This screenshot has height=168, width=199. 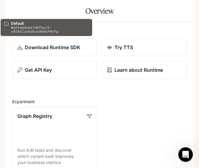 What do you see at coordinates (124, 47) in the screenshot?
I see `p: Try TTS` at bounding box center [124, 47].